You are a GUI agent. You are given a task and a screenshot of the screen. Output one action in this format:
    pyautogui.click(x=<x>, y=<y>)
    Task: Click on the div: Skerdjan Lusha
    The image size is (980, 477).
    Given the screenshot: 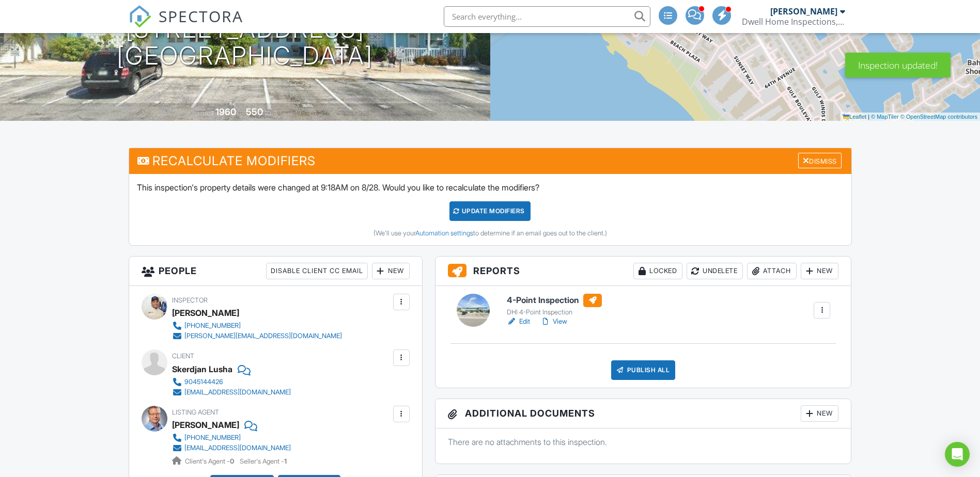 What is the action you would take?
    pyautogui.click(x=202, y=369)
    